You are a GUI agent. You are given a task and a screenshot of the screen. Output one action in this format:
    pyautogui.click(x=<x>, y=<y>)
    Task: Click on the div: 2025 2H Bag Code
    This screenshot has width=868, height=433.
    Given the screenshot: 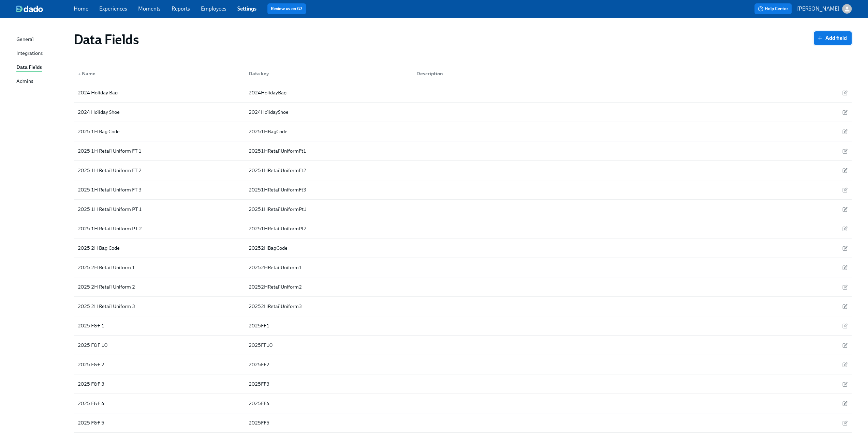 What is the action you would take?
    pyautogui.click(x=159, y=248)
    